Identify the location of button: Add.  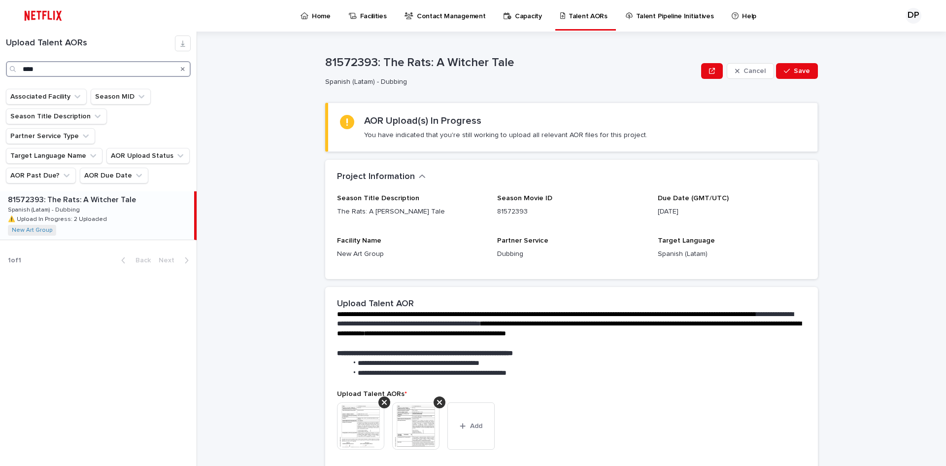
(471, 426).